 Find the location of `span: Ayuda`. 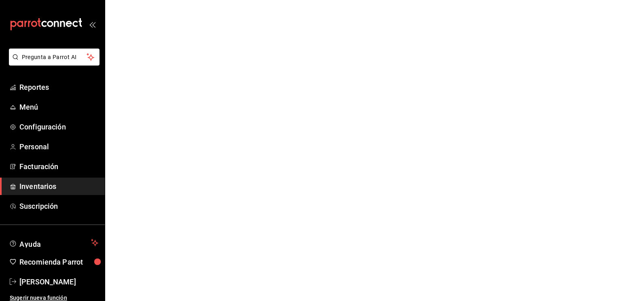

span: Ayuda is located at coordinates (53, 243).